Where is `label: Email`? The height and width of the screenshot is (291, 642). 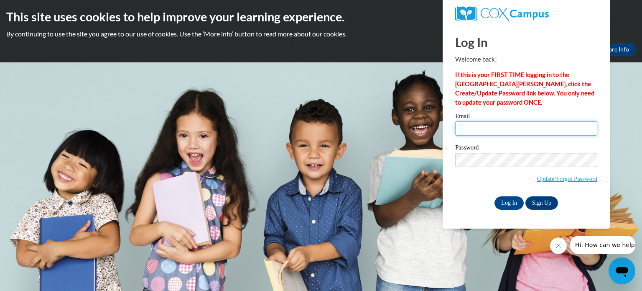 label: Email is located at coordinates (526, 117).